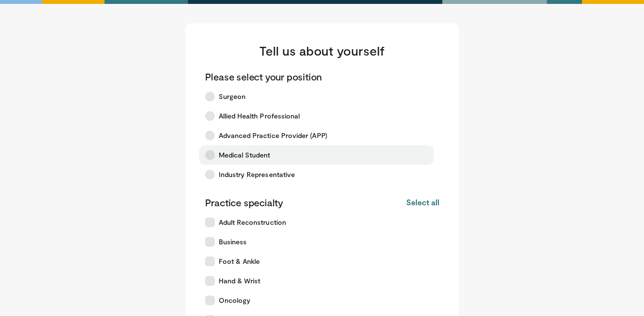 This screenshot has height=316, width=644. Describe the element at coordinates (263, 77) in the screenshot. I see `p: Please select your position` at that location.